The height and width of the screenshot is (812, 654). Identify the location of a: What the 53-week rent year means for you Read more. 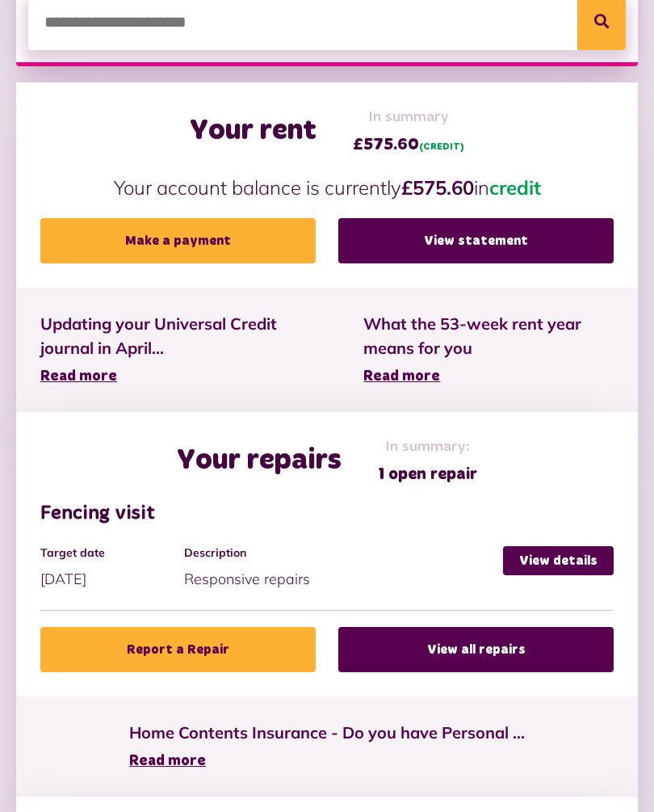
(488, 351).